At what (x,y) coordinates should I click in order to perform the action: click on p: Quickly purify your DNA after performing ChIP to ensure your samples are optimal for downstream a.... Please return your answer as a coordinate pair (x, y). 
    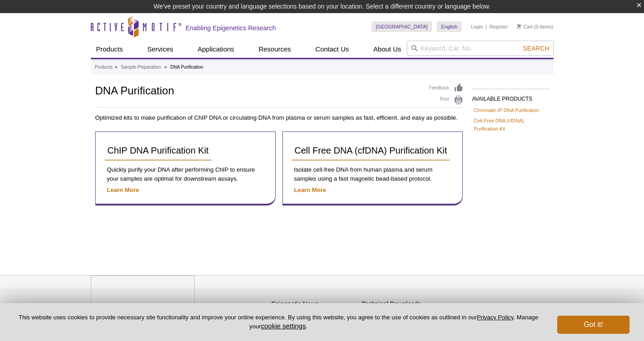
    Looking at the image, I should click on (185, 174).